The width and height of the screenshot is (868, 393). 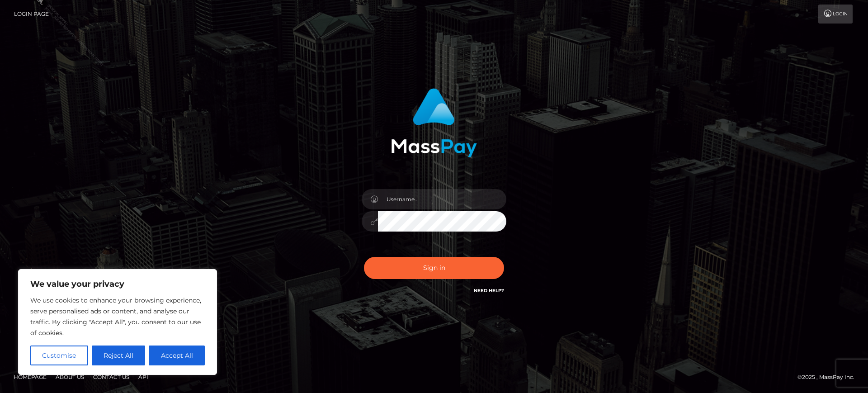 I want to click on a: Login, so click(x=836, y=14).